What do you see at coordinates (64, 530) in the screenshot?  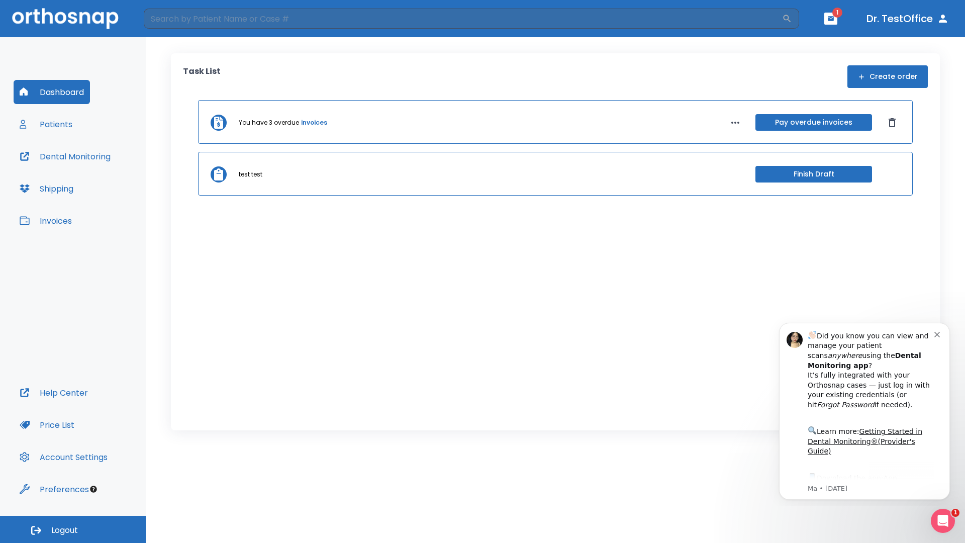 I see `span: Logout` at bounding box center [64, 530].